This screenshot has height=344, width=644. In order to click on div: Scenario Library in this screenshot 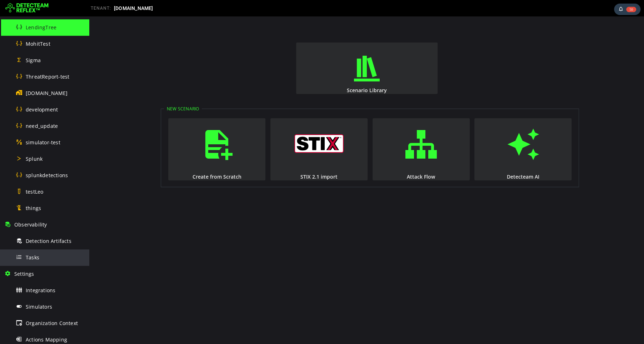, I will do `click(278, 74)`.